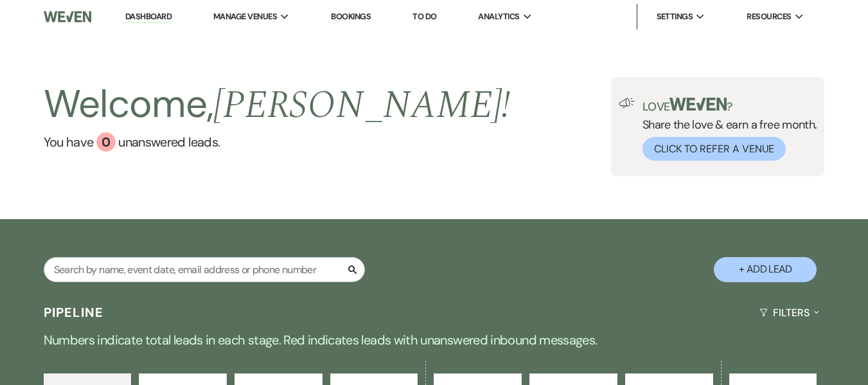 This screenshot has width=868, height=385. What do you see at coordinates (74, 312) in the screenshot?
I see `h3: Pipeline` at bounding box center [74, 312].